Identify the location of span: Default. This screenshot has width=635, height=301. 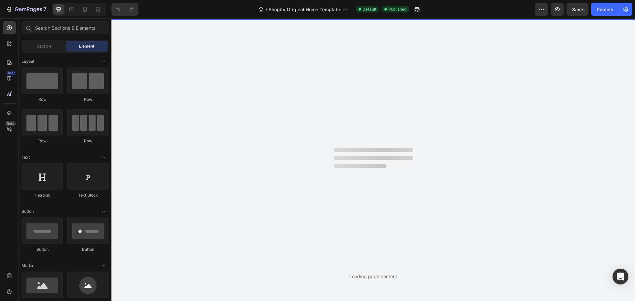
(369, 9).